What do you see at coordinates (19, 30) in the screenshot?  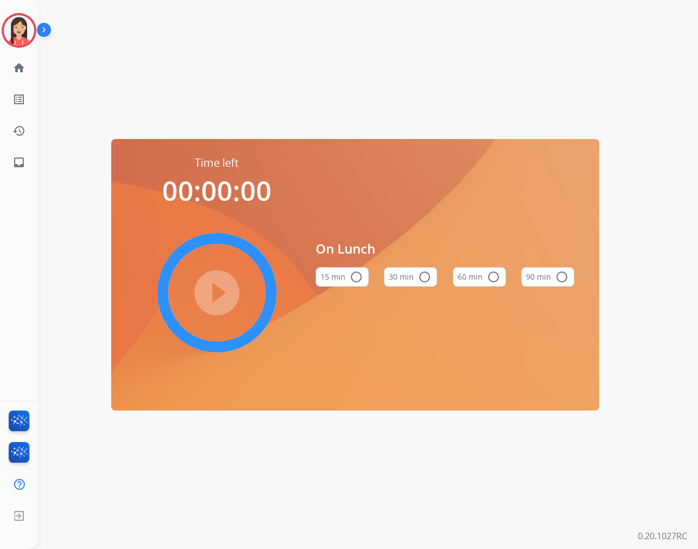 I see `img: avatar` at bounding box center [19, 30].